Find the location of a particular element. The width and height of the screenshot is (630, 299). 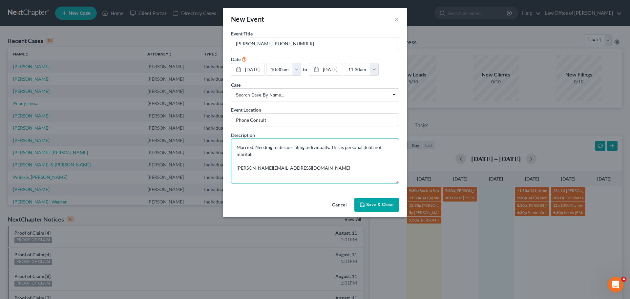

button: Cancel is located at coordinates (339, 205).